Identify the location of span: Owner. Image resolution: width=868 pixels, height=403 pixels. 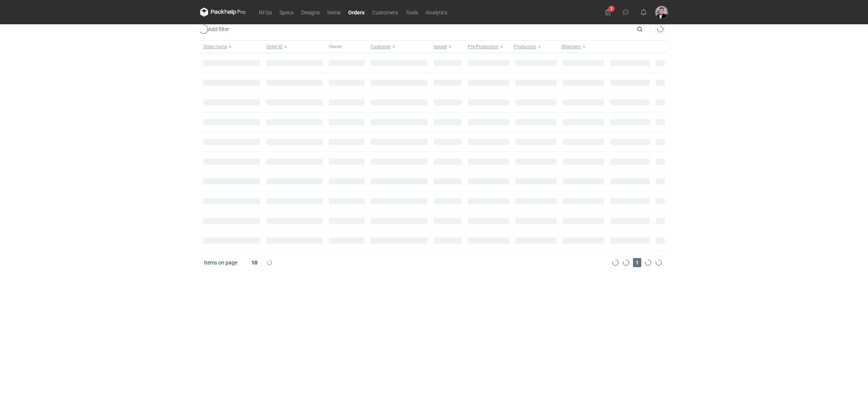
(335, 46).